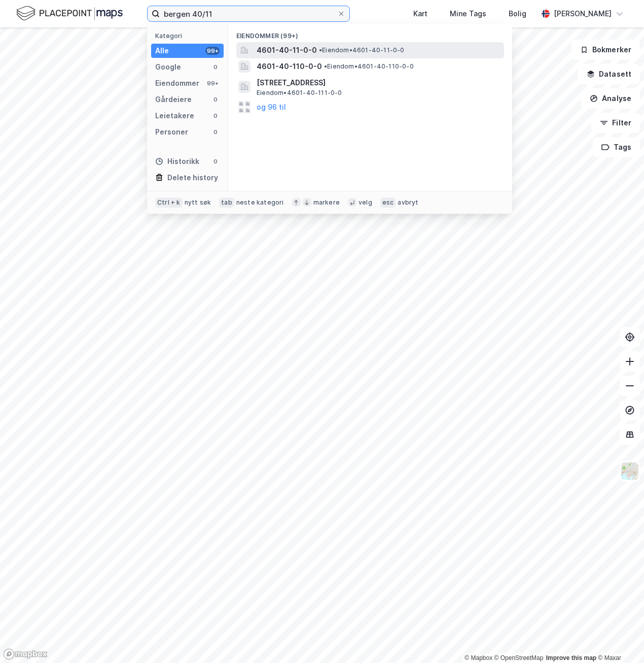  Describe the element at coordinates (174, 115) in the screenshot. I see `div: Leietakere` at that location.